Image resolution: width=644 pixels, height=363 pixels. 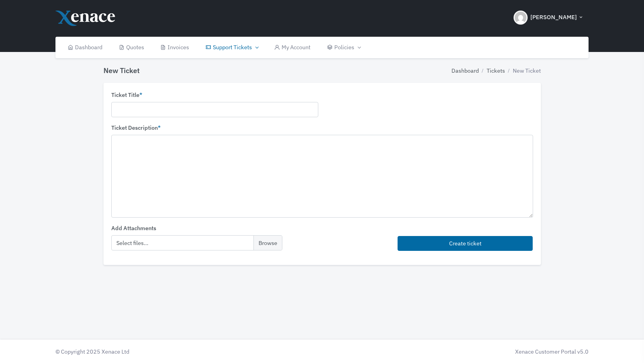 What do you see at coordinates (175, 47) in the screenshot?
I see `a: Invoices` at bounding box center [175, 47].